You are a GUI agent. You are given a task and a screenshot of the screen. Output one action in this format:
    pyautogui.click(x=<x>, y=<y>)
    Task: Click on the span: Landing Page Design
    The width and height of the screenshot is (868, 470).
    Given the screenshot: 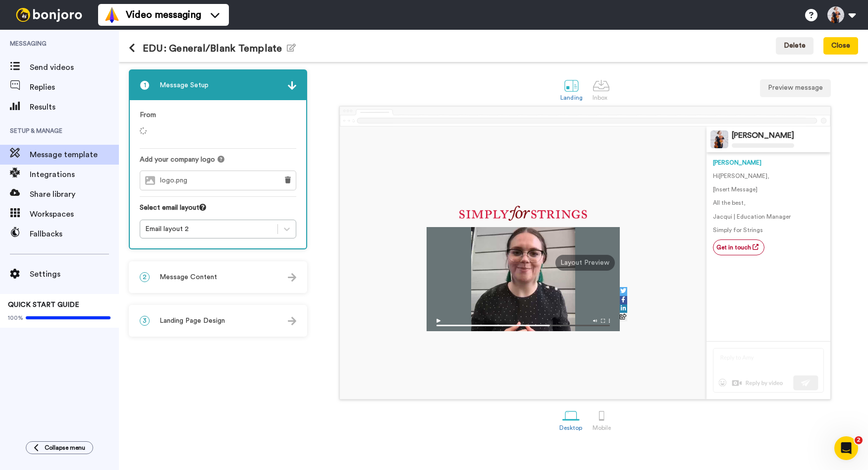 What is the action you would take?
    pyautogui.click(x=192, y=320)
    